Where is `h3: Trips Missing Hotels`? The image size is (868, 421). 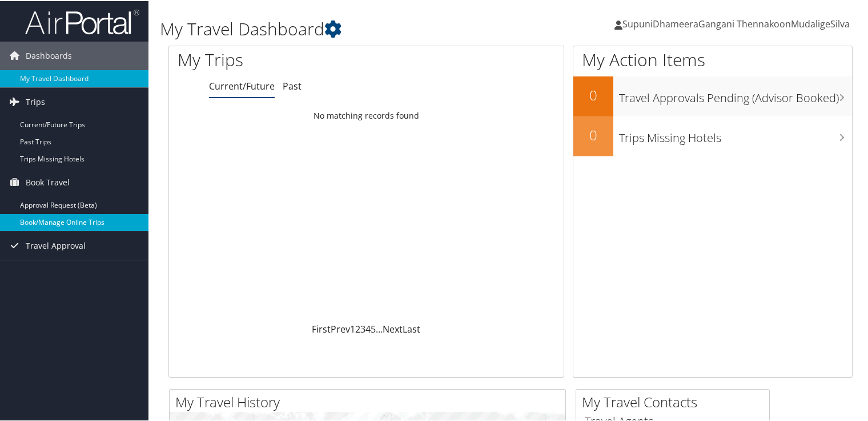 h3: Trips Missing Hotels is located at coordinates (736, 135).